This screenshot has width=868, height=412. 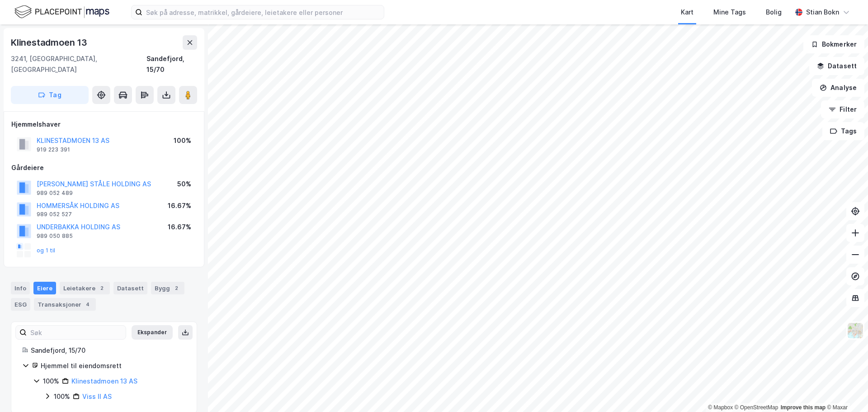 I want to click on a: Mapbox, so click(x=720, y=408).